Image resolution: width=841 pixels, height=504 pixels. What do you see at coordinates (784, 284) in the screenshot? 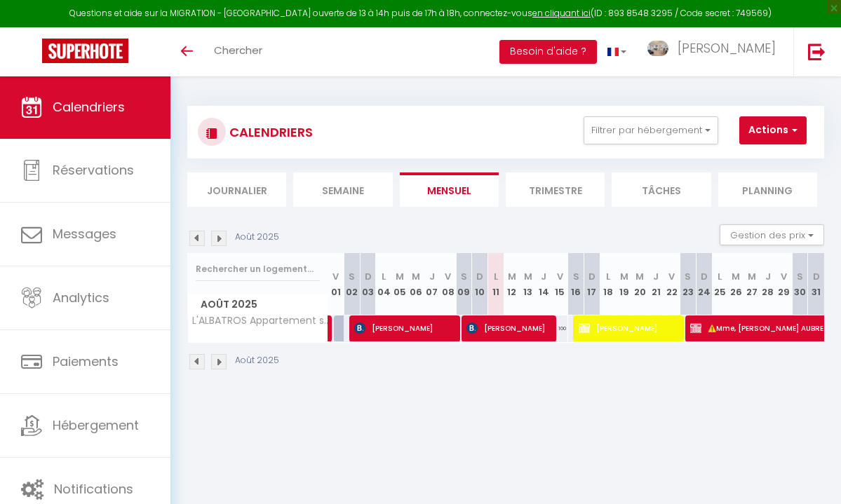
I see `th: 29` at bounding box center [784, 284].